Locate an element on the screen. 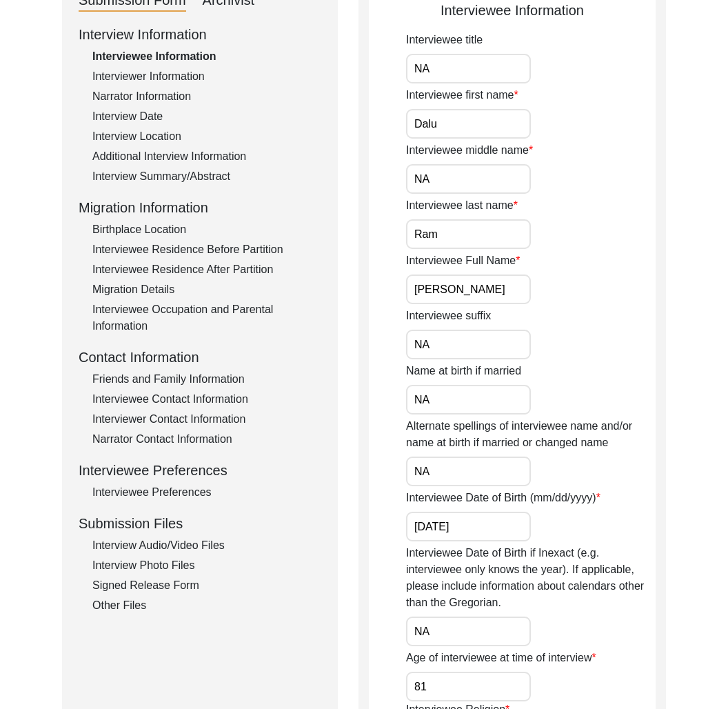  label: Interviewee title is located at coordinates (444, 40).